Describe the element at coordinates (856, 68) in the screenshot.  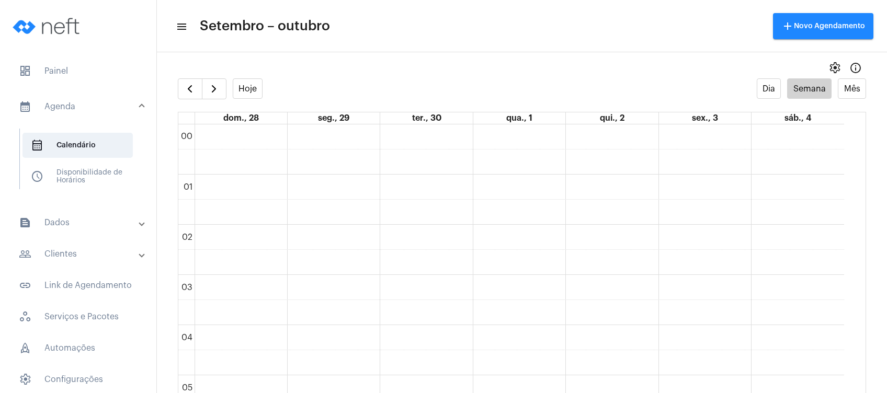
I see `button: Info` at that location.